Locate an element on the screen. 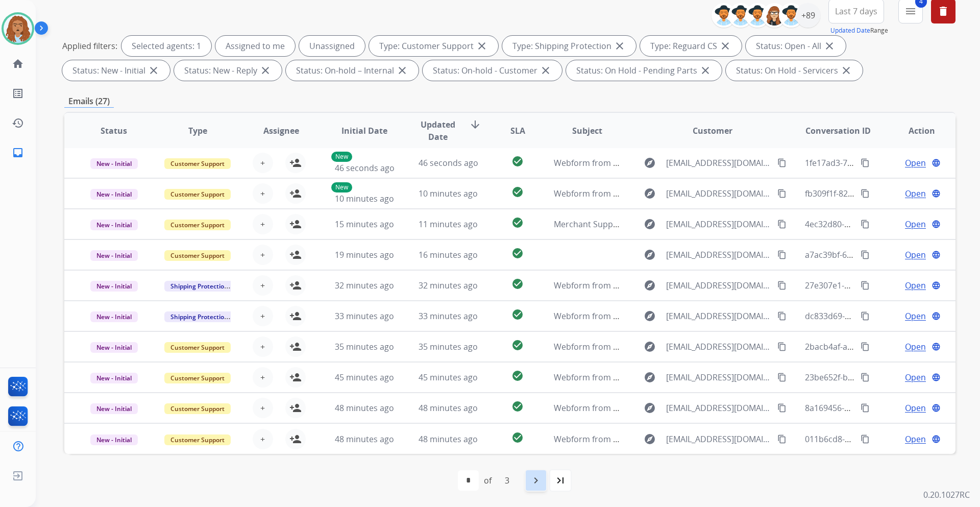 This screenshot has height=507, width=980. div: Type: Reguard CS is located at coordinates (690, 46).